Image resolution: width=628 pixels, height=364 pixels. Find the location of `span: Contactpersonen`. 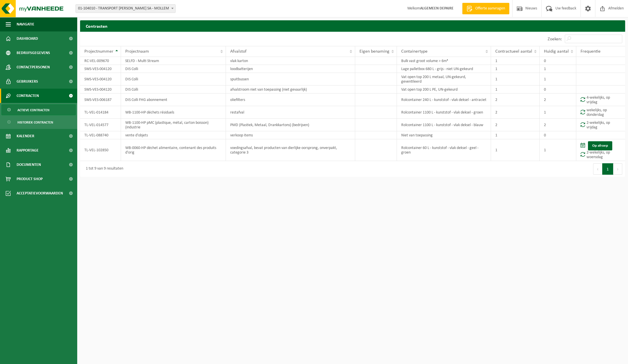

span: Contactpersonen is located at coordinates (33, 67).